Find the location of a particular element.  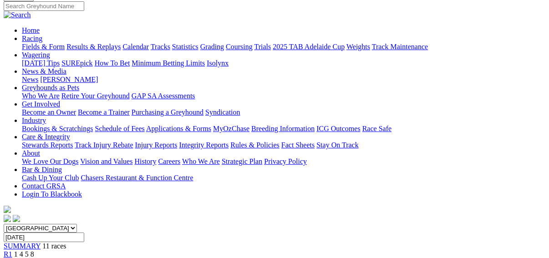

a: Privacy Policy is located at coordinates (286, 161).